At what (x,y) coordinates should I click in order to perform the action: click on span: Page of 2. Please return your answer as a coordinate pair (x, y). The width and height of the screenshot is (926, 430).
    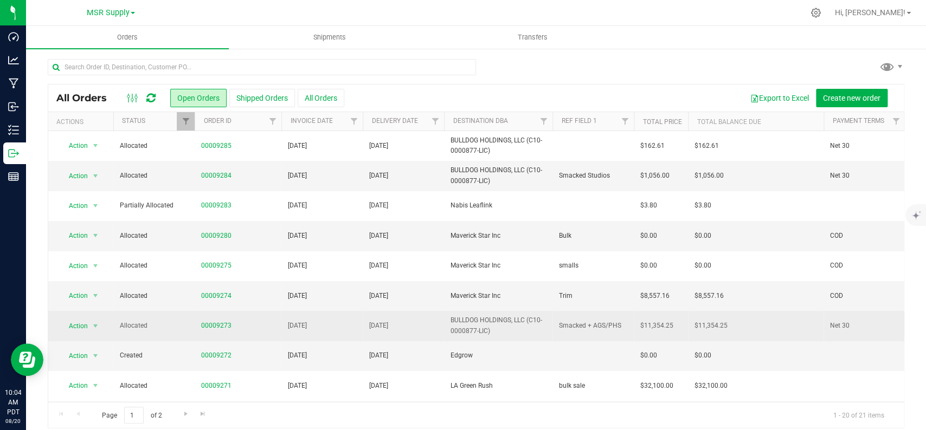
    Looking at the image, I should click on (132, 415).